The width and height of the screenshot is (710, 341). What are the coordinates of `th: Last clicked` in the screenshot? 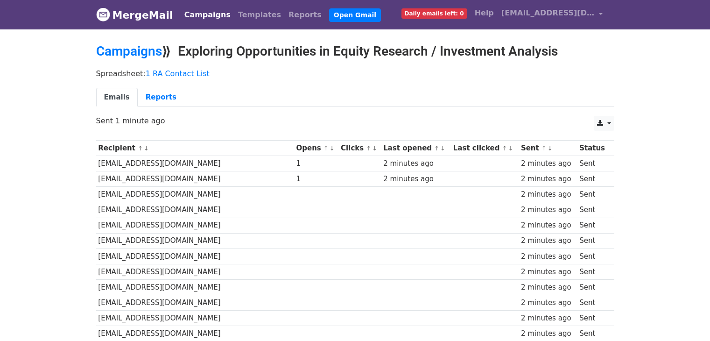 It's located at (484, 148).